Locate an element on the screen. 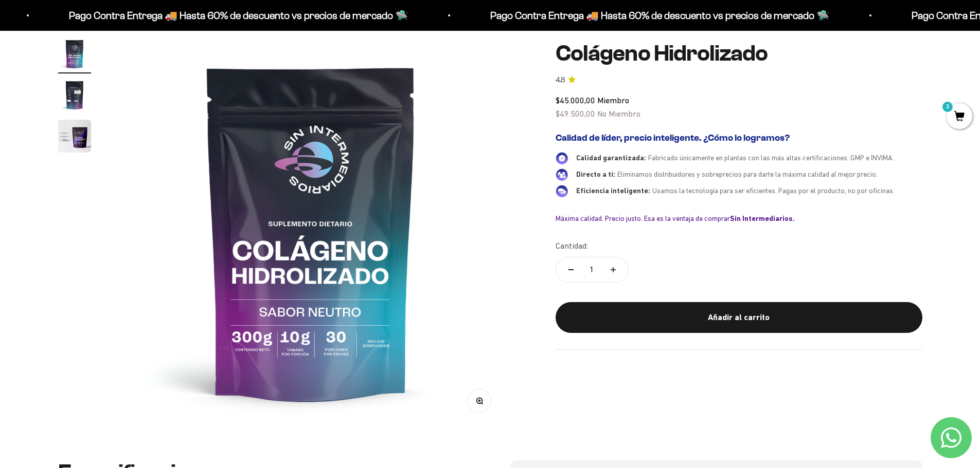 The width and height of the screenshot is (980, 468). img: Eficiencia inteligente is located at coordinates (562, 191).